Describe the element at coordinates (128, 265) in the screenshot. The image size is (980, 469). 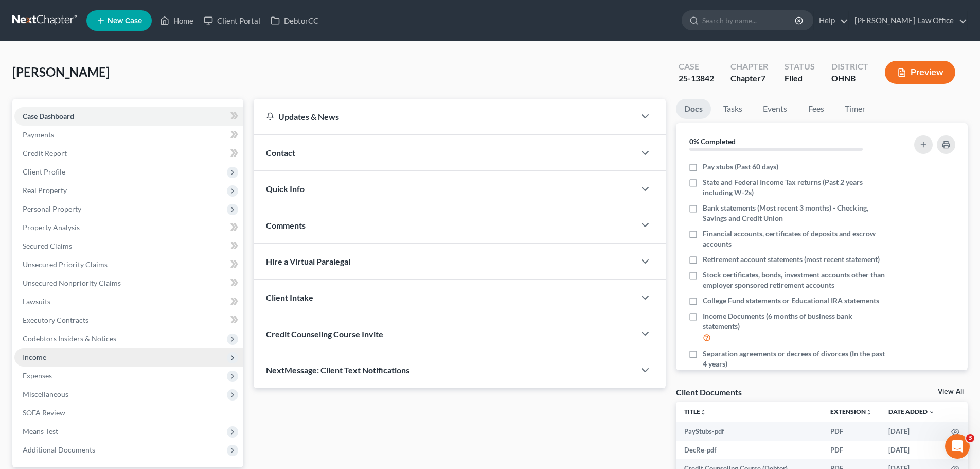
I see `a: Unsecured Priority Claims` at that location.